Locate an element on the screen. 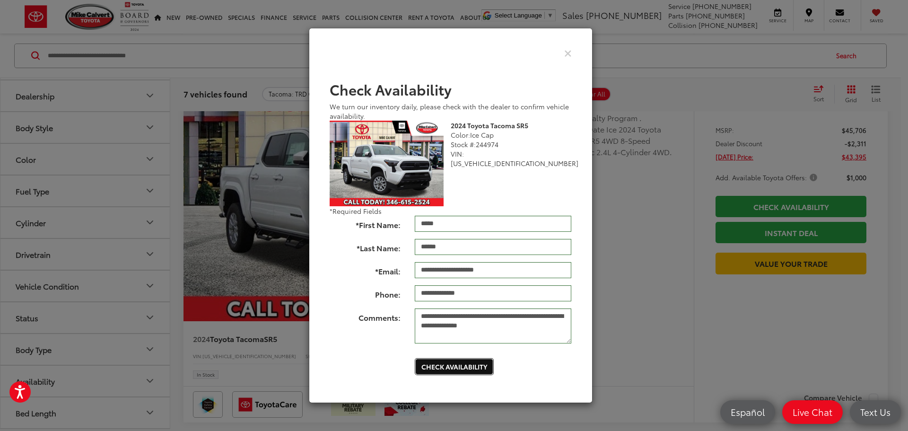 The height and width of the screenshot is (431, 908). a: Live Chat is located at coordinates (812, 412).